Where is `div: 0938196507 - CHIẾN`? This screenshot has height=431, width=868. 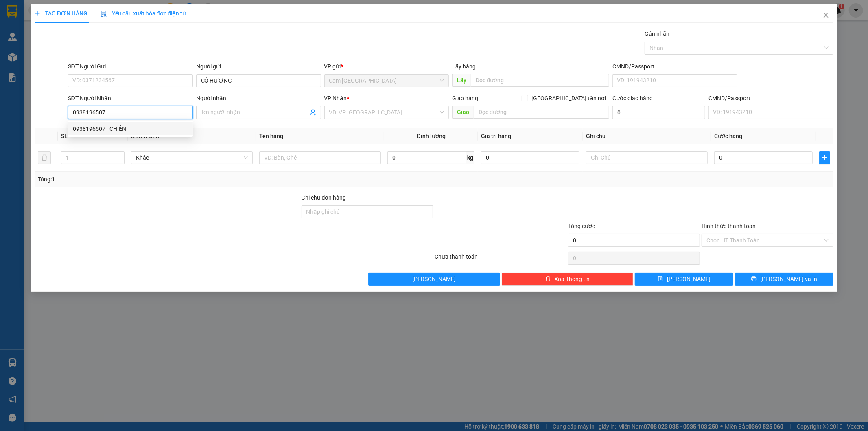
div: 0938196507 - CHIẾN is located at coordinates (130, 129).